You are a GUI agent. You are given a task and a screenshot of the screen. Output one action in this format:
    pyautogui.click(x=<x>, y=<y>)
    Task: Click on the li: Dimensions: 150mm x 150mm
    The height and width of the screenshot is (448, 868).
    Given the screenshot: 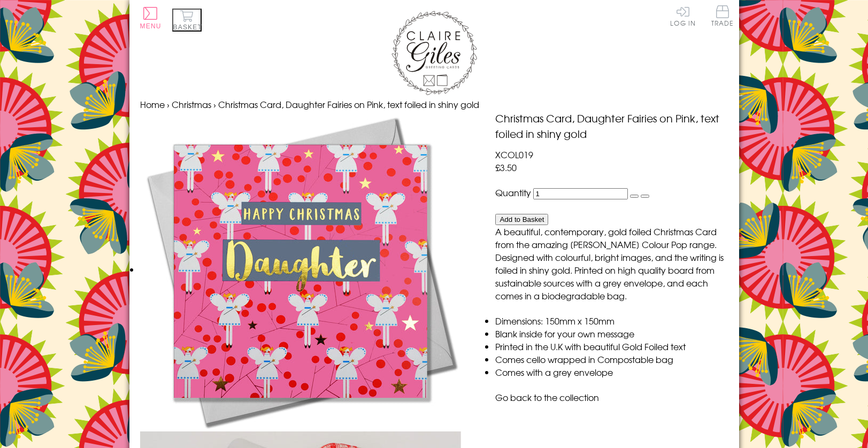 What is the action you would take?
    pyautogui.click(x=611, y=321)
    